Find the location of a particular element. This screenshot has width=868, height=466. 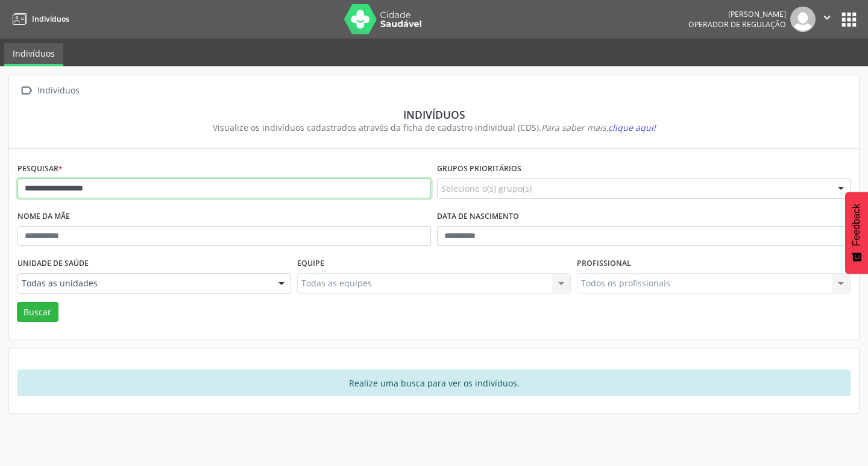

label: Unidade de saúde is located at coordinates (53, 264).